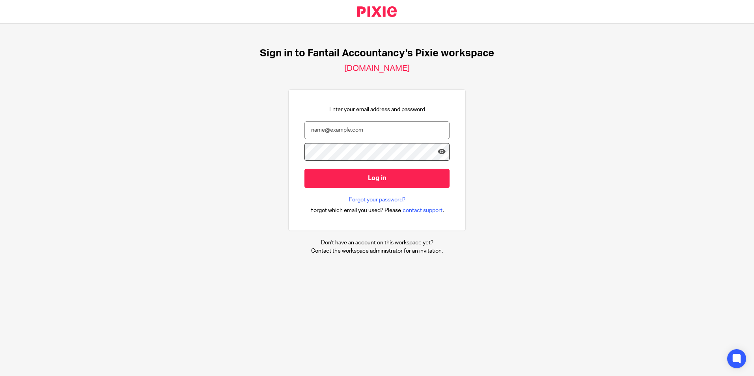 The image size is (754, 376). Describe the element at coordinates (377, 53) in the screenshot. I see `h1: Sign in to Fantail Accountancy's Pixie workspace` at that location.